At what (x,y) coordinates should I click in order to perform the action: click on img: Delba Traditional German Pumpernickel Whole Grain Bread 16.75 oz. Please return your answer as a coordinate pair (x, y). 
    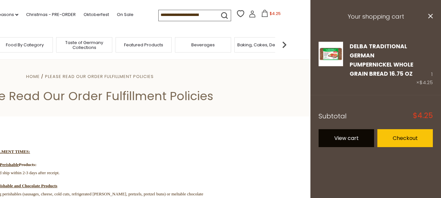
    Looking at the image, I should click on (331, 54).